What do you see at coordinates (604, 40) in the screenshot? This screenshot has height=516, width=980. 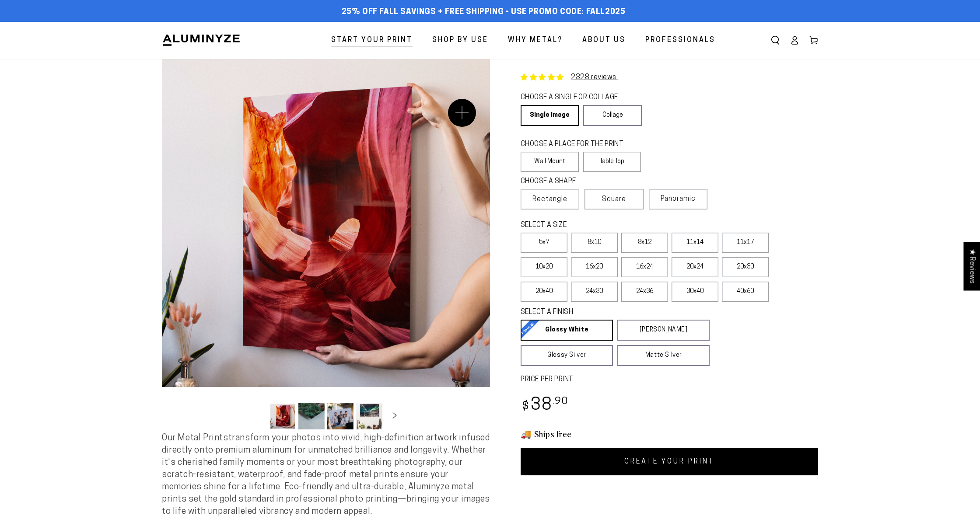 I see `span: About Us` at bounding box center [604, 40].